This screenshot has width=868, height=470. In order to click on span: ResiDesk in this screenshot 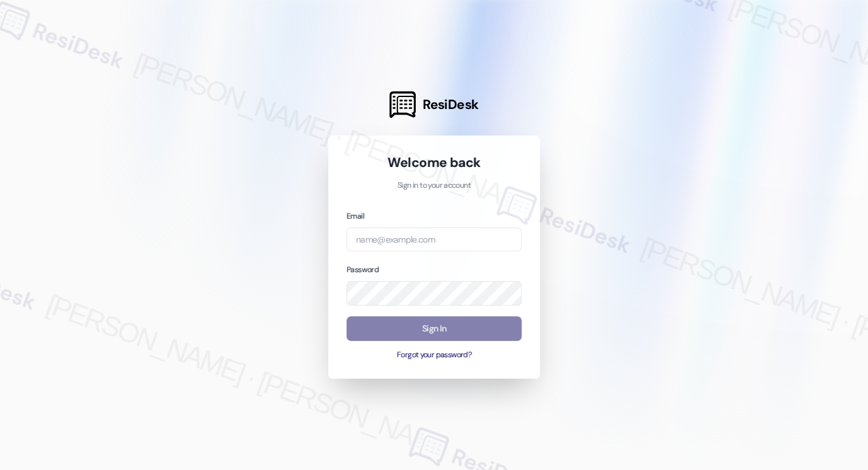, I will do `click(450, 105)`.